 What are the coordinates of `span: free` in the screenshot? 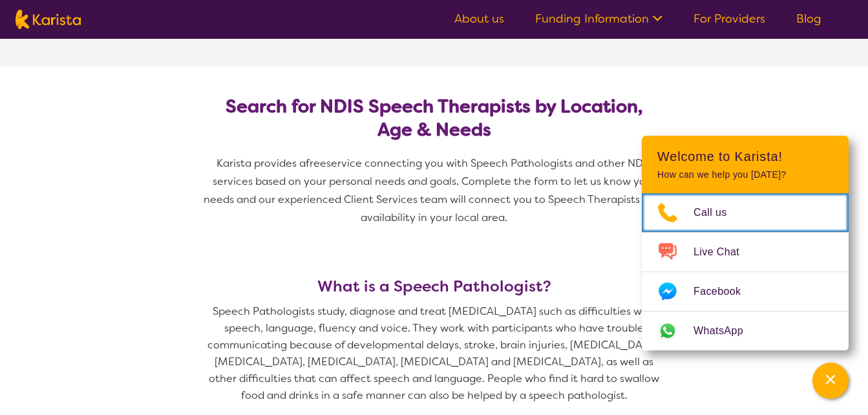 It's located at (316, 162).